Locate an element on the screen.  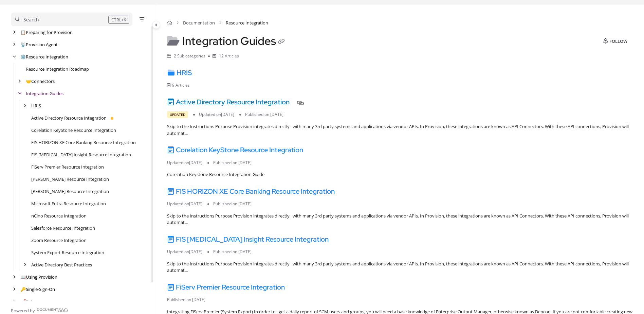
a: nCino Resource Integration is located at coordinates (59, 216).